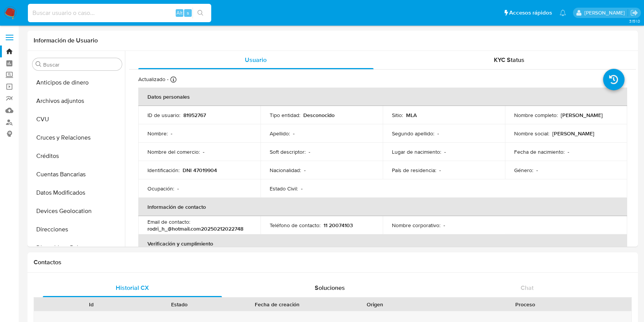  Describe the element at coordinates (285, 115) in the screenshot. I see `p: Tipo entidad :` at that location.